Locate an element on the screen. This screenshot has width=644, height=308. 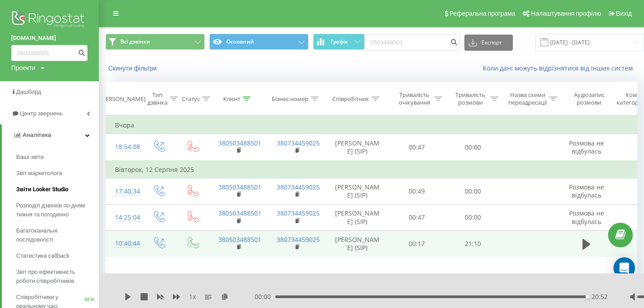
span: Ваші звіти is located at coordinates (30, 157).